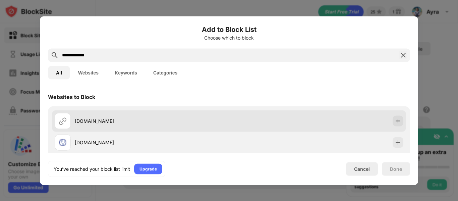  What do you see at coordinates (92, 169) in the screenshot?
I see `div: You’ve reached your block list limit` at bounding box center [92, 169].